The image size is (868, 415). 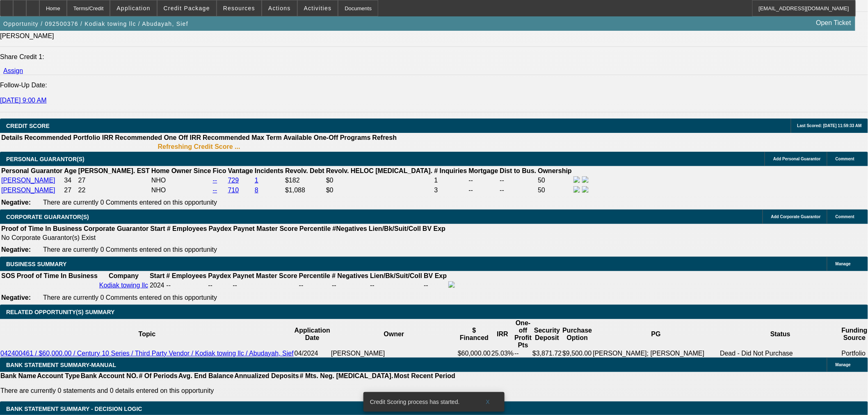 I want to click on th: Security Deposit, so click(x=547, y=334).